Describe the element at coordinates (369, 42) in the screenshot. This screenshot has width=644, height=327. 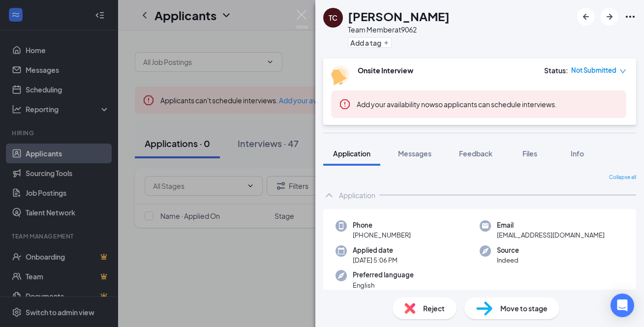
I see `button: PlusAdd a tag` at that location.